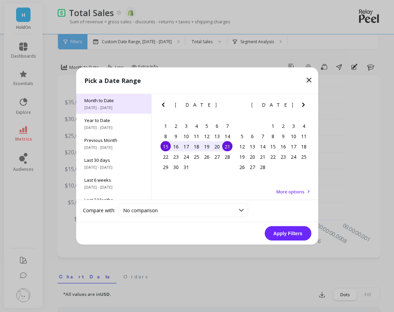  Describe the element at coordinates (197, 157) in the screenshot. I see `div: Choose Wednesday, January 25th, 2023` at that location.